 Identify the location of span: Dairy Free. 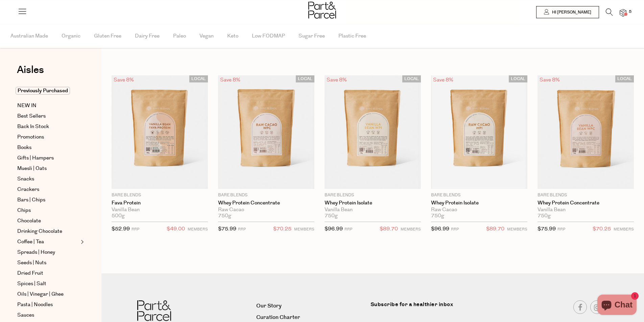
(147, 36).